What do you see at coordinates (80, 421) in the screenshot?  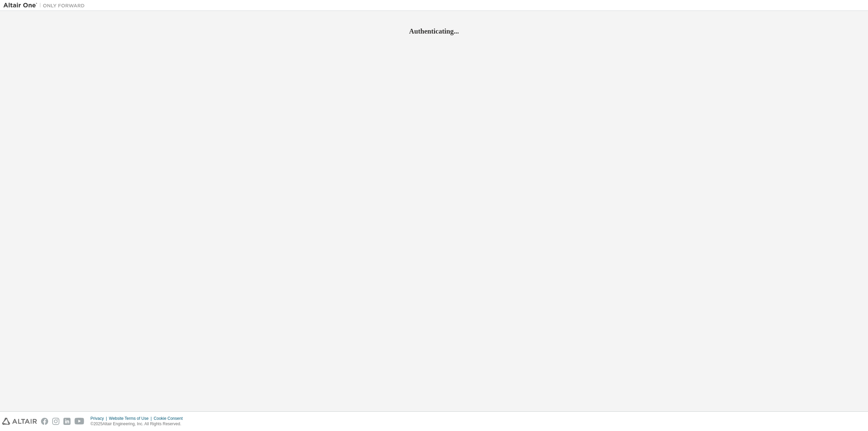 I see `img: youtube.svg` at bounding box center [80, 421].